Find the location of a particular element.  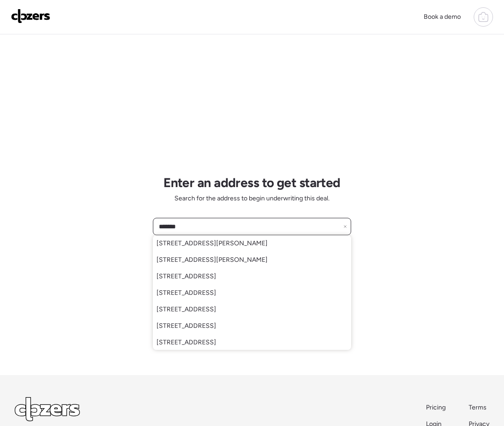

a: Pricing is located at coordinates (436, 408).